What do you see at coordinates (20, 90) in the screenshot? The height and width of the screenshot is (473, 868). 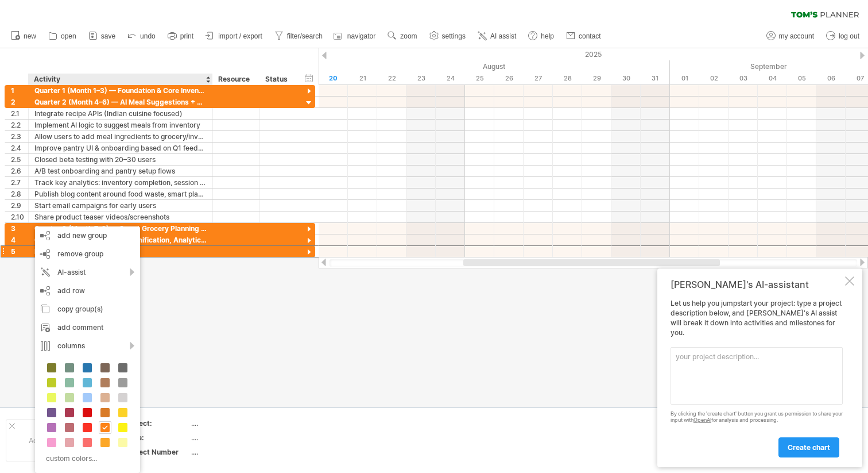 I see `div: 1` at bounding box center [20, 90].